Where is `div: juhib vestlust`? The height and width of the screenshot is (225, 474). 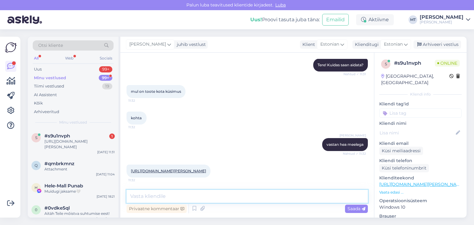 div: juhib vestlust is located at coordinates (190, 44).